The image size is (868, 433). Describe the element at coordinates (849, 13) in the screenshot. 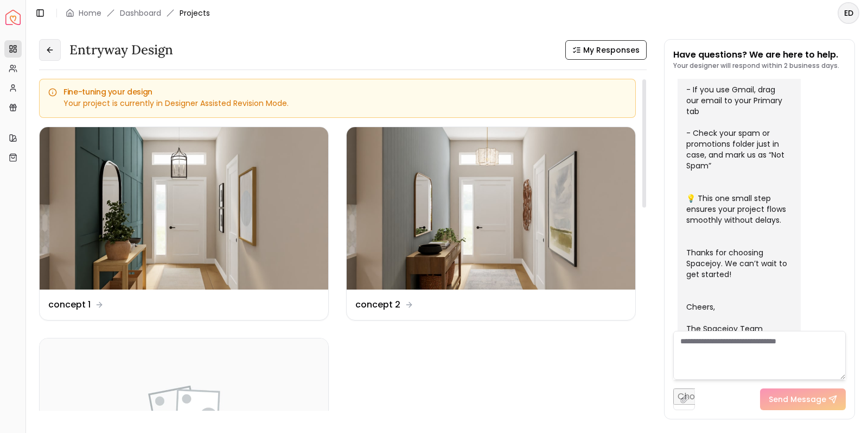

I see `button: ED` at that location.